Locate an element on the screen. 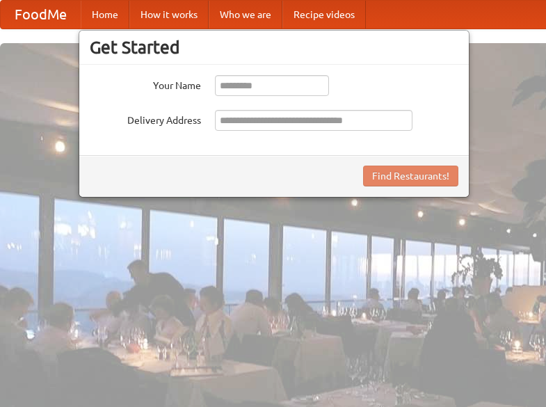 Image resolution: width=546 pixels, height=407 pixels. a: FoodMe is located at coordinates (40, 15).